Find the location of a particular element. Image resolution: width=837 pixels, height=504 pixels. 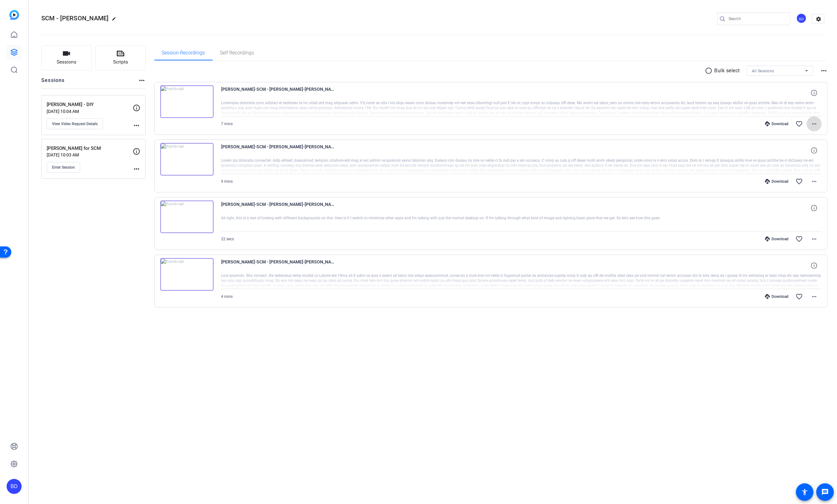

input: Search is located at coordinates (757, 19).